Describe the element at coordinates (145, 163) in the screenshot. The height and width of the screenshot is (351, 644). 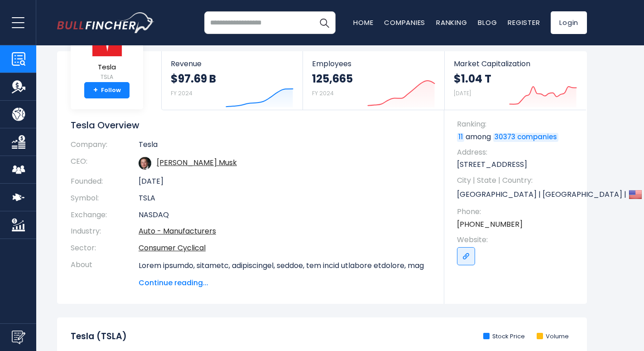
I see `img: elon-musk.jpg` at that location.